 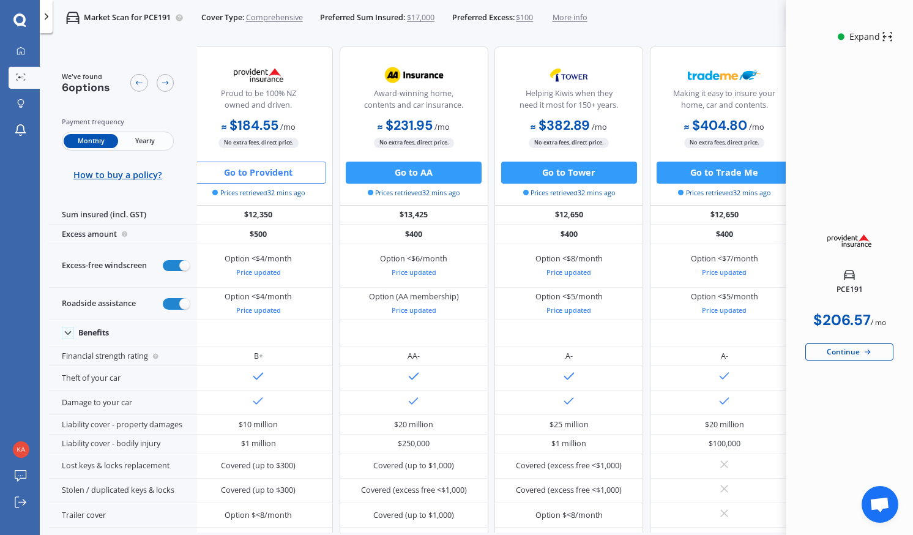 What do you see at coordinates (250, 125) in the screenshot?
I see `b: $184.55` at bounding box center [250, 125].